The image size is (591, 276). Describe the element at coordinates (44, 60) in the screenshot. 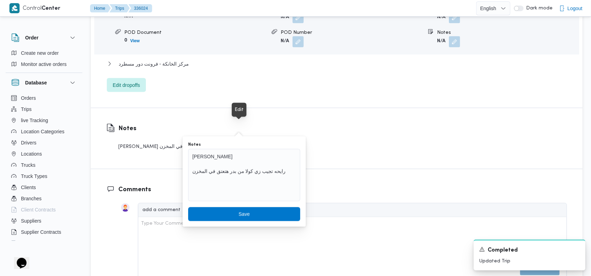

I see `div: Order` at that location.